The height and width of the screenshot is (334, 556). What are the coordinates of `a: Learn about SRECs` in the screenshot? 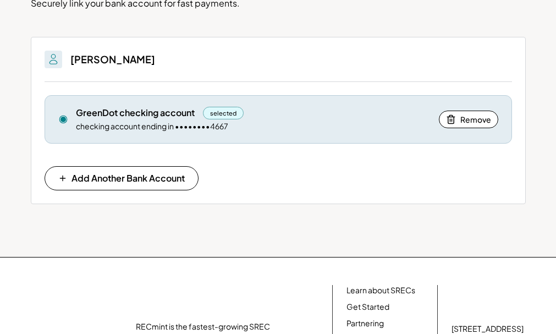 It's located at (381, 290).